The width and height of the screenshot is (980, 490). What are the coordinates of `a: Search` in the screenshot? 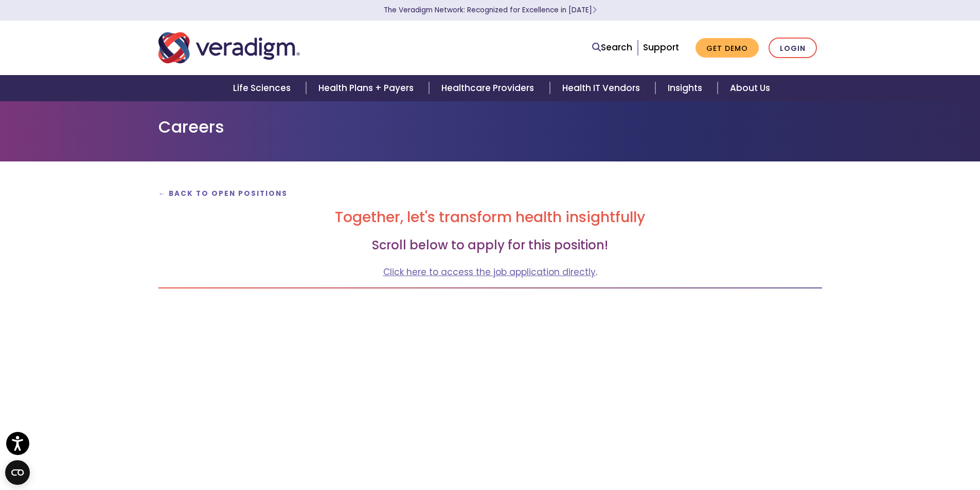 It's located at (612, 47).